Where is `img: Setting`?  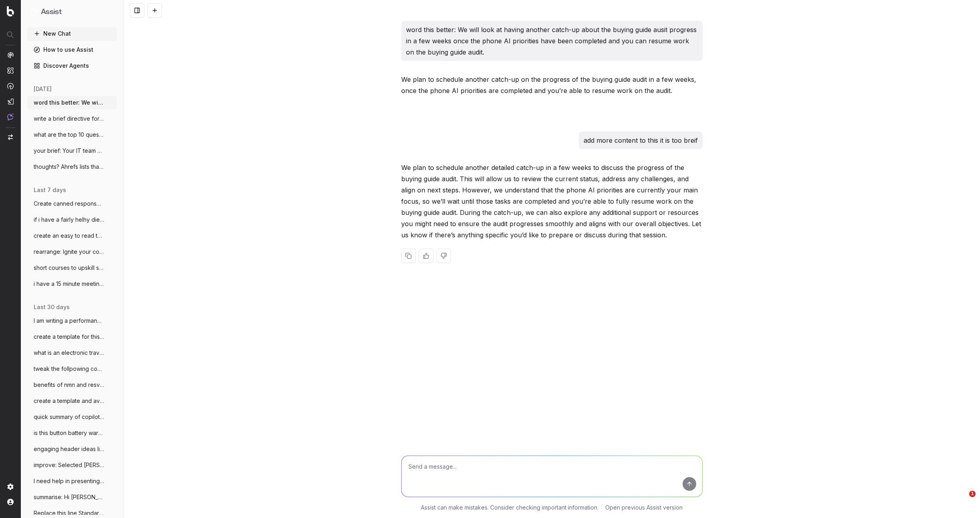 img: Setting is located at coordinates (10, 486).